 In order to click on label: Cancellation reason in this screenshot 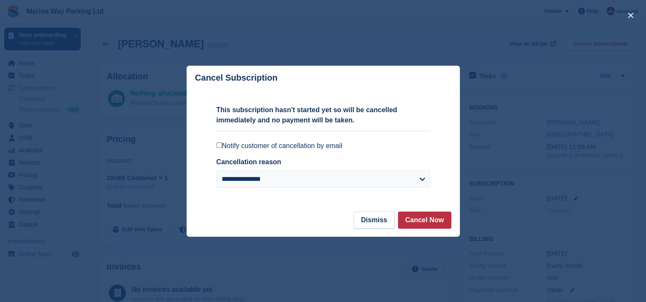, I will do `click(249, 162)`.